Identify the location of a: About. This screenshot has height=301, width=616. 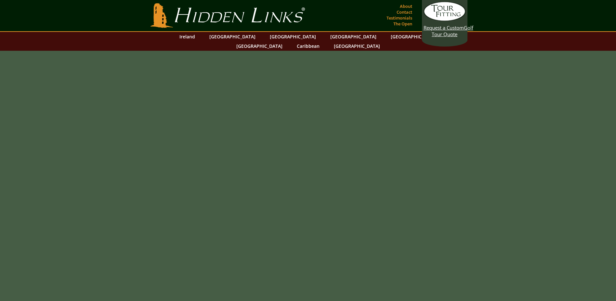
(406, 6).